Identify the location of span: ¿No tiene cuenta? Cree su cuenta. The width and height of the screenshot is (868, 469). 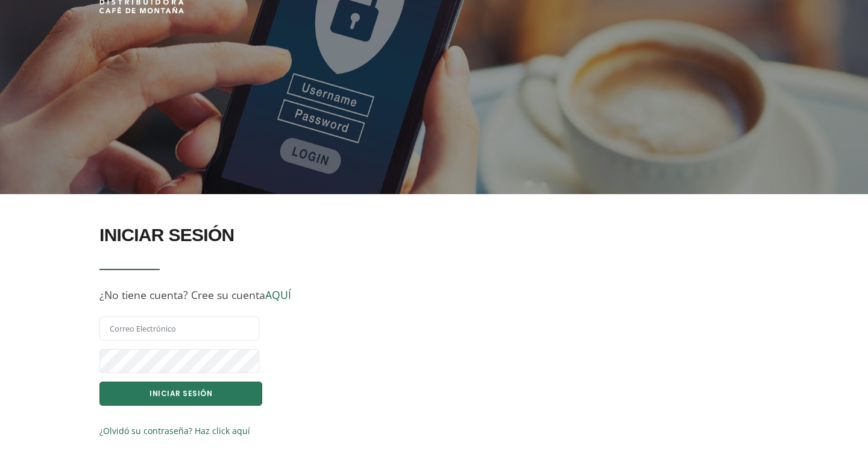
(196, 295).